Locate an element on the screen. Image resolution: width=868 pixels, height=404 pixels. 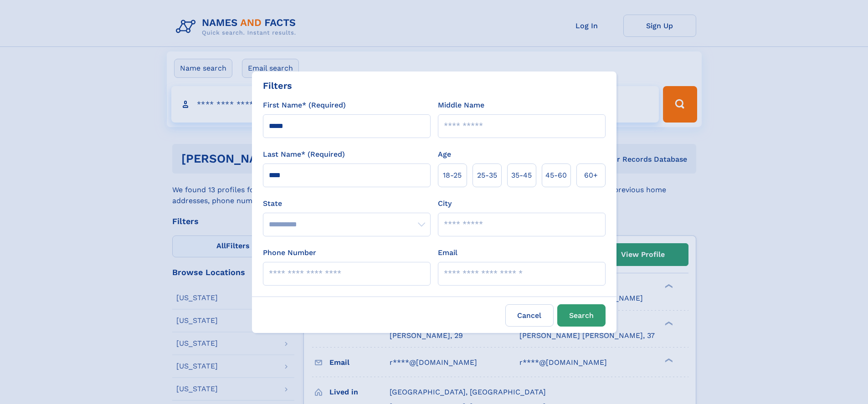
label: Cancel is located at coordinates (529, 315).